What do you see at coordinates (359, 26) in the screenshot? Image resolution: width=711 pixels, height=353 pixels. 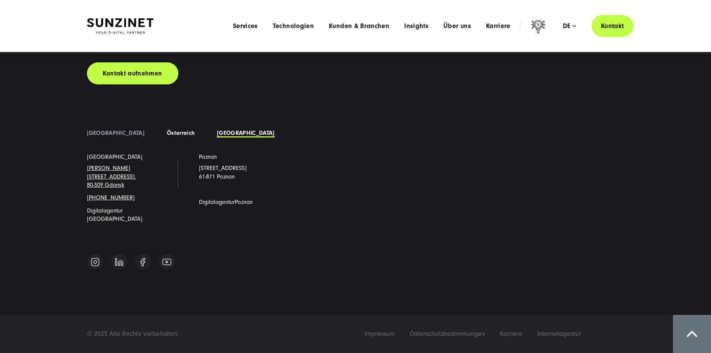 I see `a: Kunden & Branchen` at bounding box center [359, 26].